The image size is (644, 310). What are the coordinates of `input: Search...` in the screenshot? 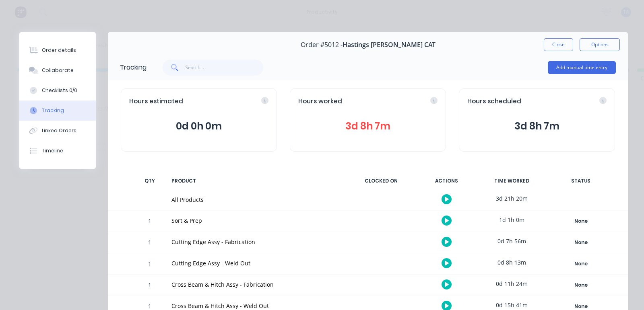 It's located at (224, 67).